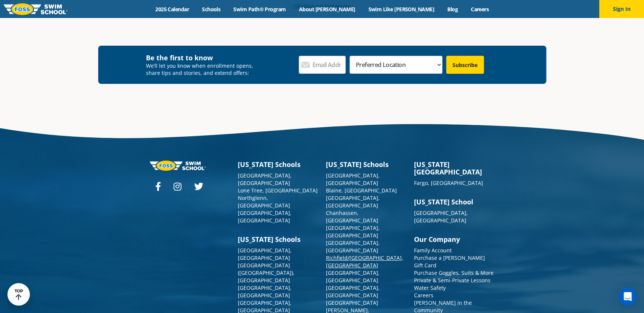 The height and width of the screenshot is (313, 644). I want to click on a: Purchase Goggles, Suits & More, so click(453, 272).